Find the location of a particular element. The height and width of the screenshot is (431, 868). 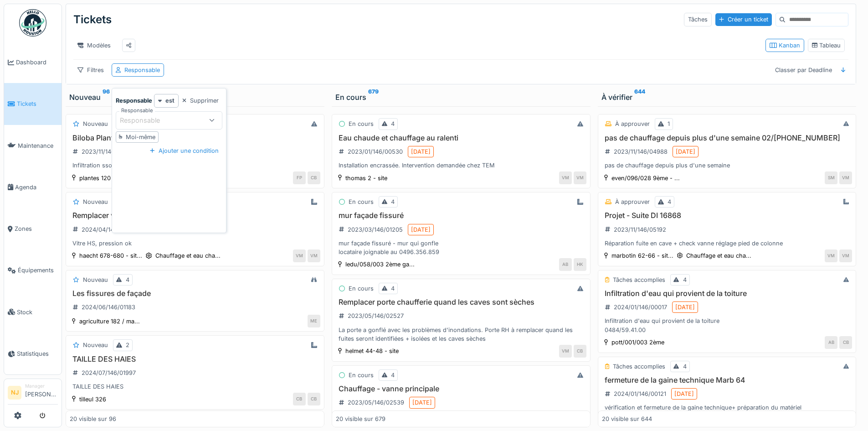

div: Ajouter une condition is located at coordinates (184, 150).